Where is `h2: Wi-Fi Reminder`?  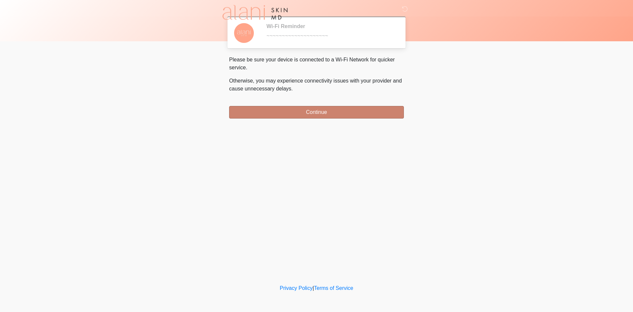 h2: Wi-Fi Reminder is located at coordinates (330, 26).